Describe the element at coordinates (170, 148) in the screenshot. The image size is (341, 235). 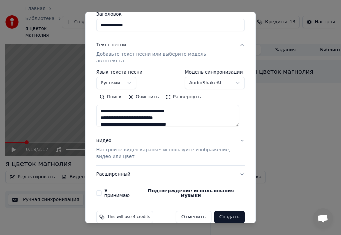
I see `button: ВидеоНастройте видео караоке: используйте изображение, видео или цвет` at that location.